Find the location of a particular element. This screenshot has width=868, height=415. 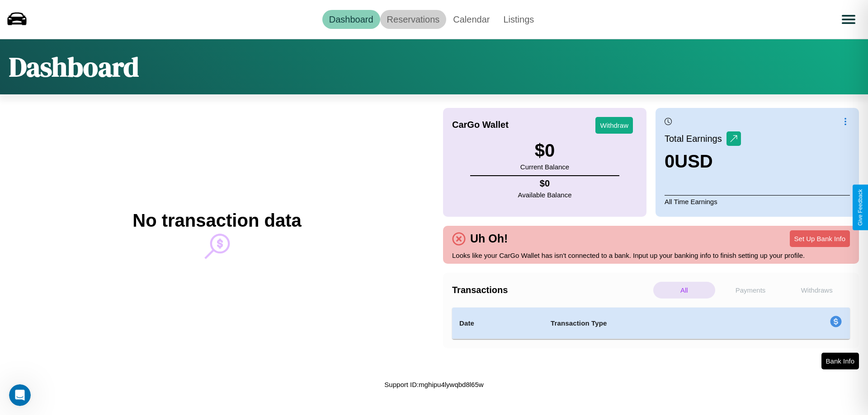

p: Total Earnings is located at coordinates (695, 138).